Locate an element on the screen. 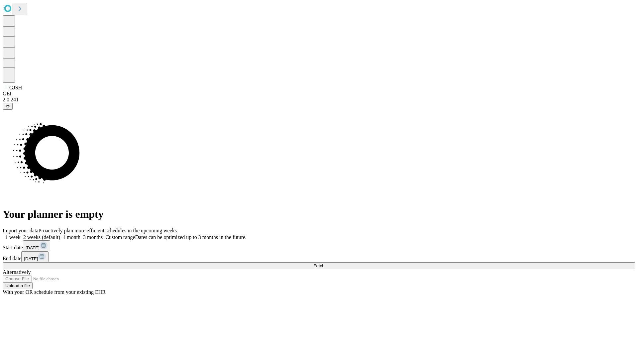  span: 3 months is located at coordinates (93, 237).